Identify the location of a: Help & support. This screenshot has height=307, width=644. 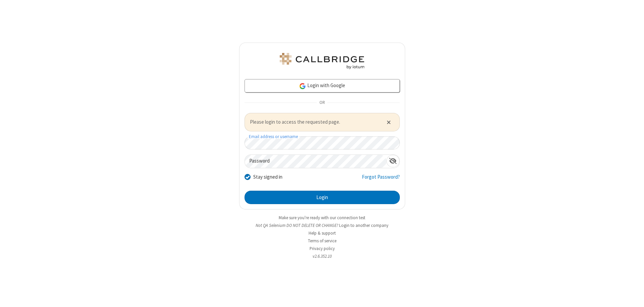
(322, 233).